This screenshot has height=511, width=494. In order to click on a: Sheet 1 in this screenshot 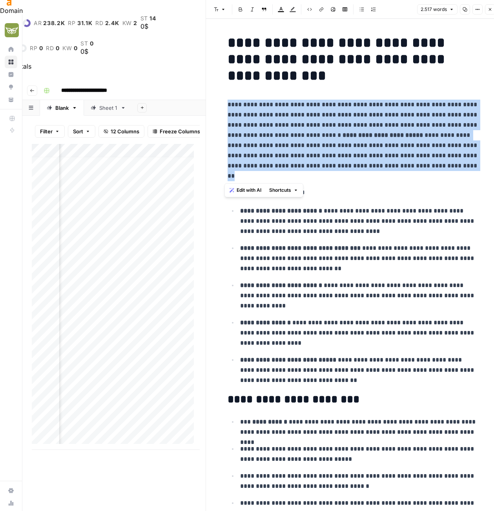, I will do `click(108, 108)`.